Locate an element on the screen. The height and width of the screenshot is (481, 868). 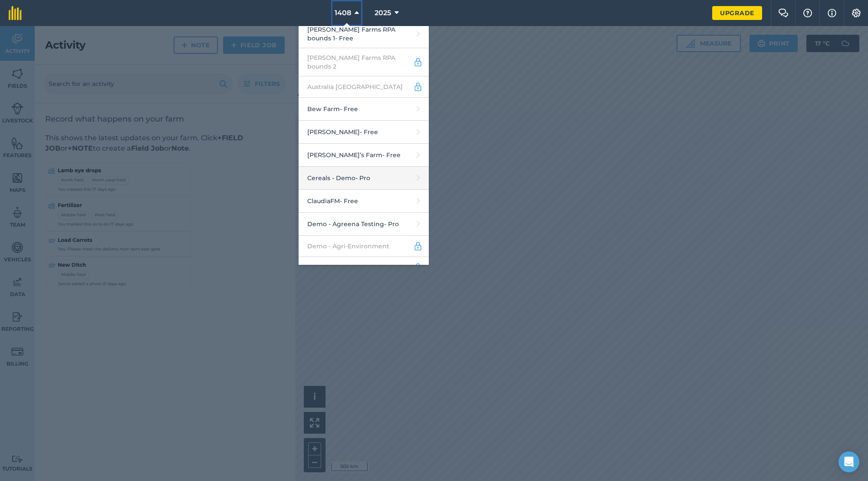
a: ClaudiaFM- Free is located at coordinates (364, 201).